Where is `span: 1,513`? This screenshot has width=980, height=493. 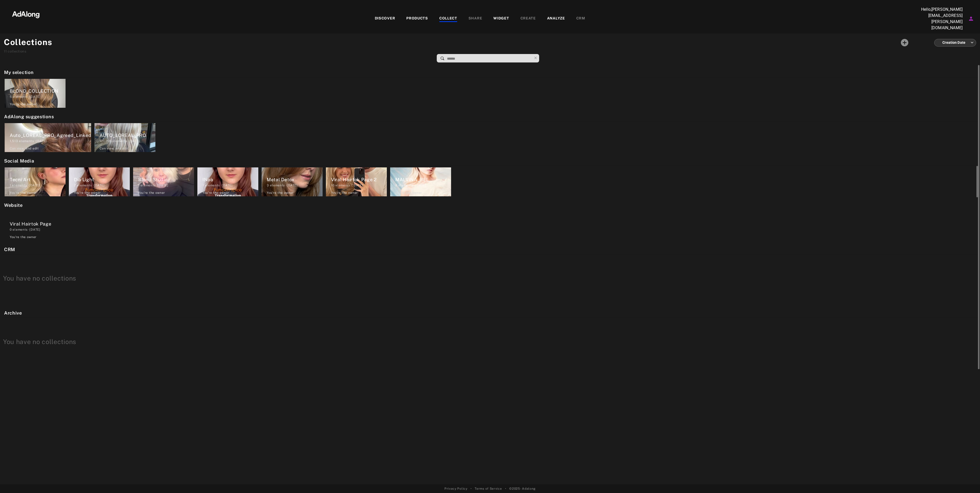
span: 1,513 is located at coordinates (14, 141).